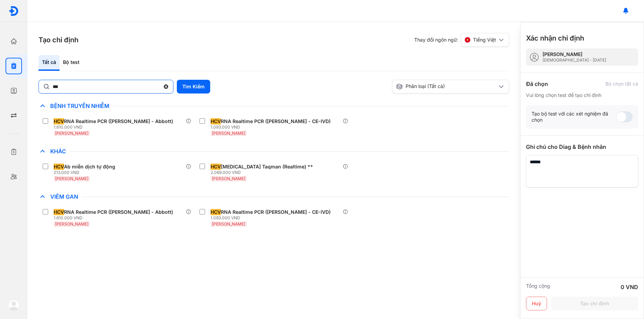 The height and width of the screenshot is (319, 644). Describe the element at coordinates (263, 172) in the screenshot. I see `div: 2.069.000 VND` at that location.